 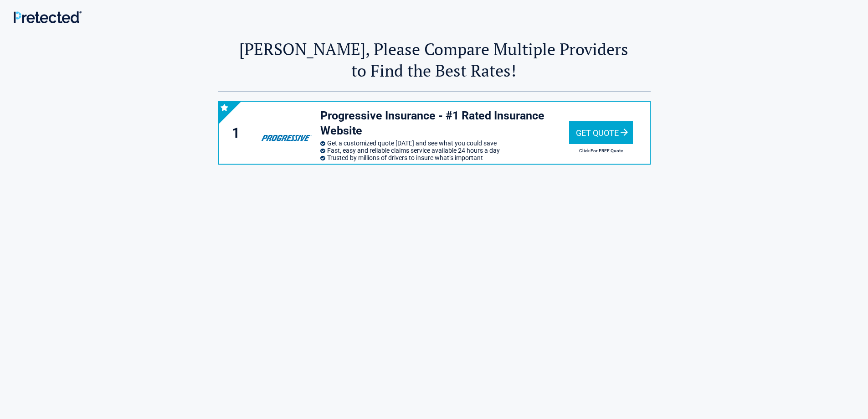 What do you see at coordinates (445, 123) in the screenshot?
I see `h3: Progressive Insurance - #1 Rated Insurance Website` at bounding box center [445, 123].